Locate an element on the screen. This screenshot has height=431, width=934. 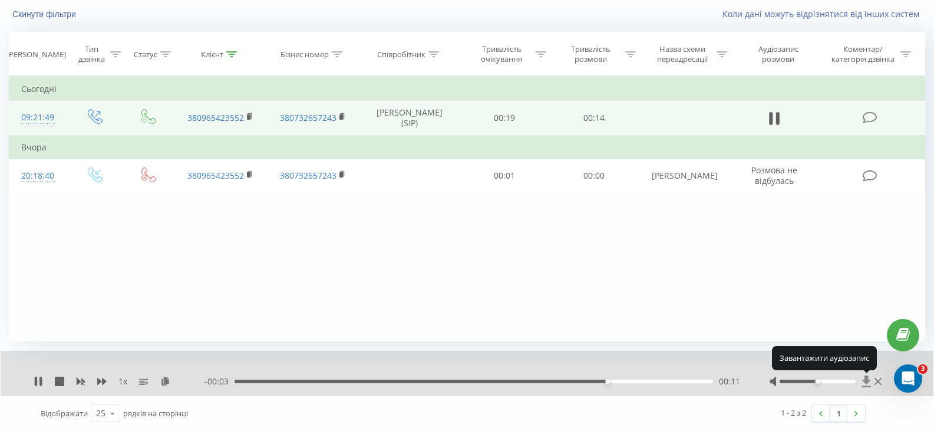
td: 00:01 is located at coordinates (504, 176).